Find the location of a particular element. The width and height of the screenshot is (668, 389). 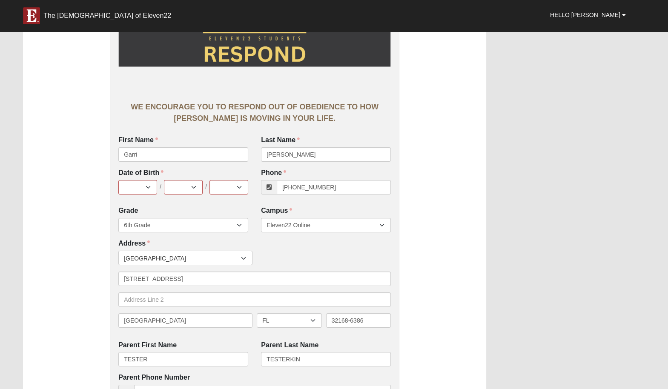

label: Parent First Name is located at coordinates (147, 345).